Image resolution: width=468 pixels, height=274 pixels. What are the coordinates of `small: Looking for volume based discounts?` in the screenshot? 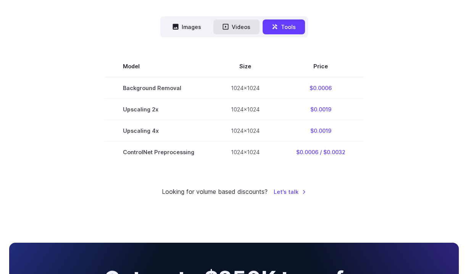 It's located at (214, 192).